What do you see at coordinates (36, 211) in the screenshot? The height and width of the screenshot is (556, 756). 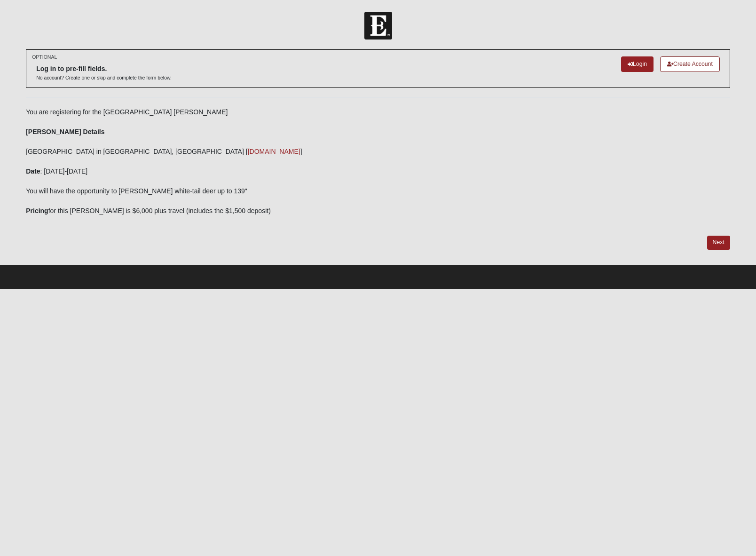 I see `b: Pricing` at bounding box center [36, 211].